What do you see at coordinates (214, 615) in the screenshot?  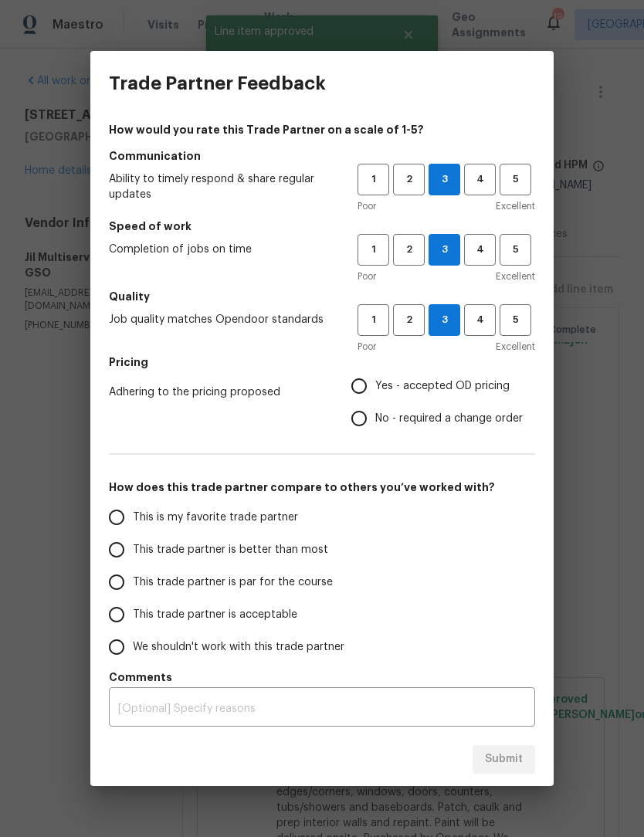 I see `span: This trade partner is acceptable` at bounding box center [214, 615].